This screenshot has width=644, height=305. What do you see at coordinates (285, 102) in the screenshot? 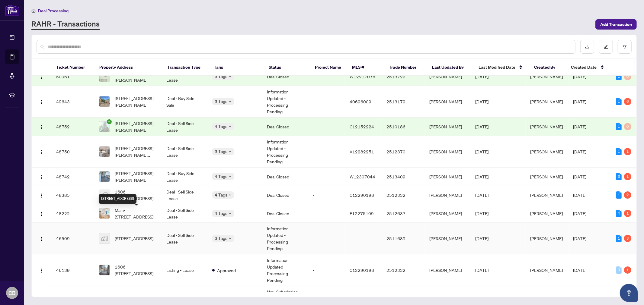
I see `td: Information Updated - Processing Pending` at bounding box center [285, 102].